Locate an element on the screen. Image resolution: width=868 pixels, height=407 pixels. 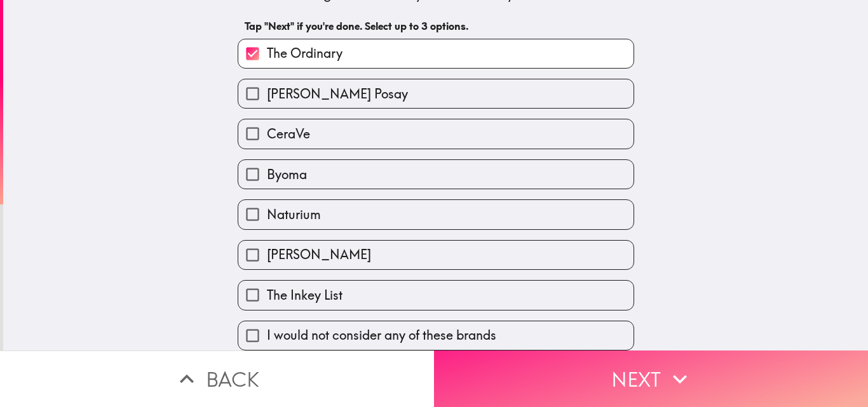
span: Naturium is located at coordinates (294, 215).